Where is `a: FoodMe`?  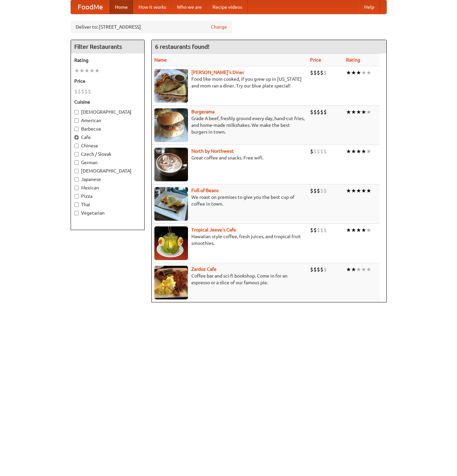 a: FoodMe is located at coordinates (90, 7).